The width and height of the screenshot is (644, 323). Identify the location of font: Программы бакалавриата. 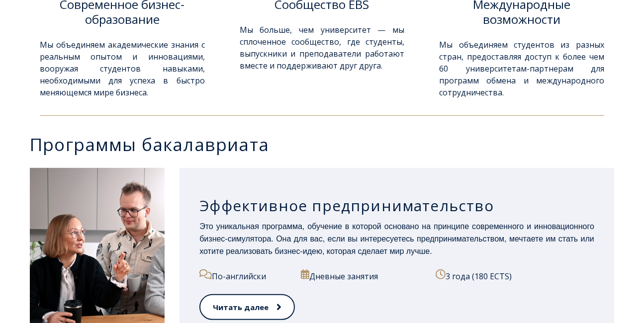
(150, 144).